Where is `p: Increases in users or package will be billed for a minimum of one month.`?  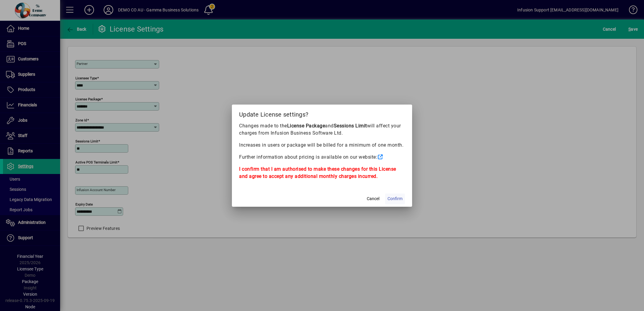 p: Increases in users or package will be billed for a minimum of one month. is located at coordinates (322, 145).